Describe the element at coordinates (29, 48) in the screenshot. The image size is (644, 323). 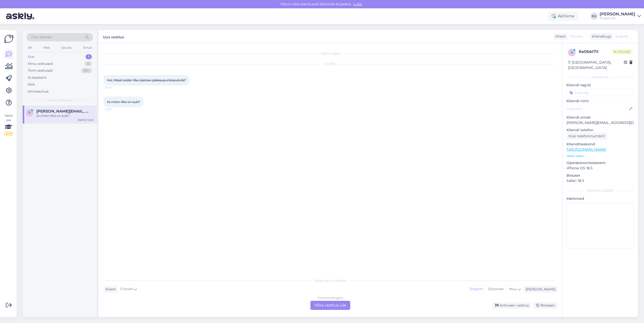
I see `div: All` at that location.